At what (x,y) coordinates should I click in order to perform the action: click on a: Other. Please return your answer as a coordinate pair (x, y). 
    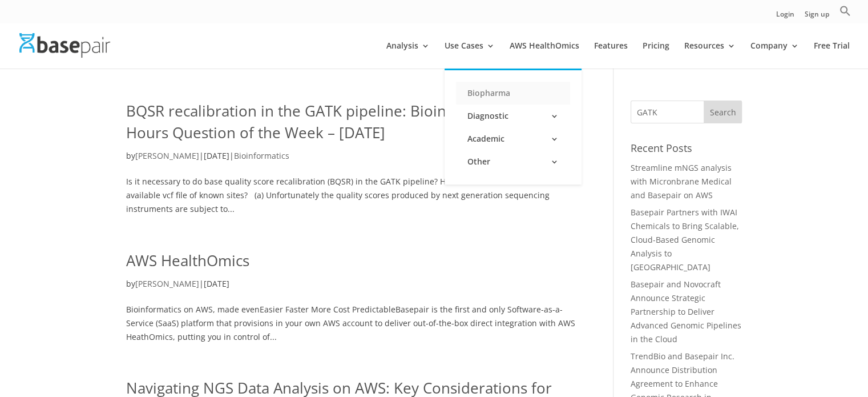
    Looking at the image, I should click on (513, 162).